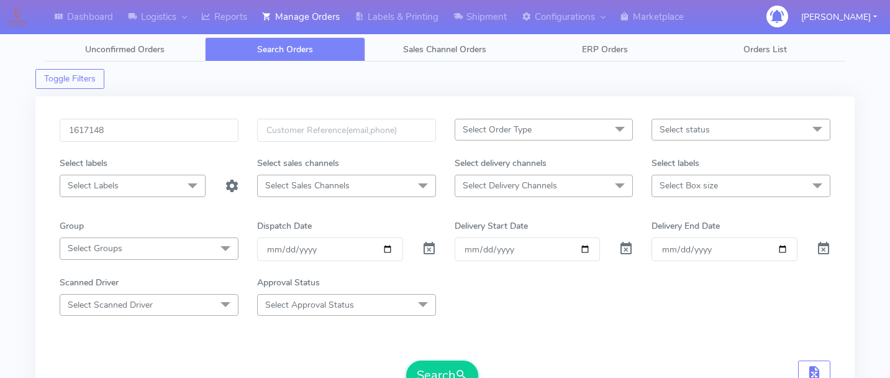  I want to click on span: Select Labels, so click(93, 185).